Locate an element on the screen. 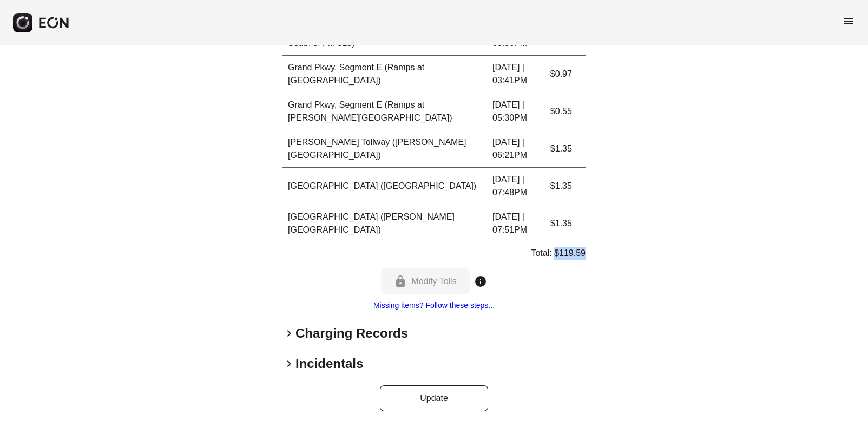 The width and height of the screenshot is (868, 427). td: $0.55 is located at coordinates (565, 111).